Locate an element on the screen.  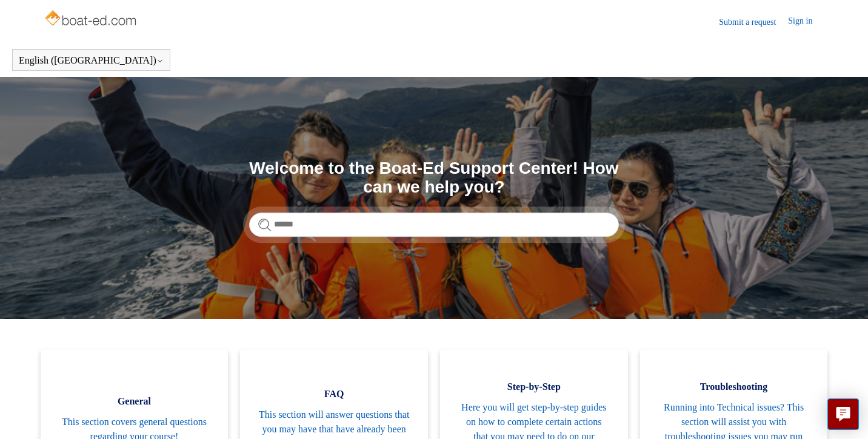
h1: Welcome to the Boat-Ed Support Center! How can we help you? is located at coordinates (434, 178).